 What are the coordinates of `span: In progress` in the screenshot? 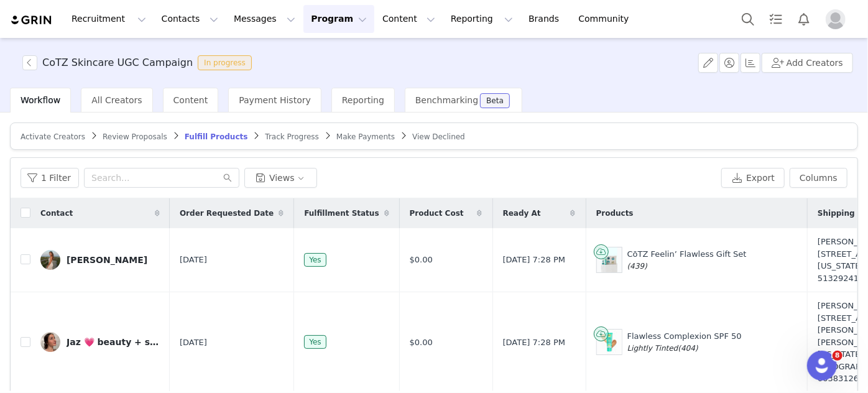 It's located at (224, 63).